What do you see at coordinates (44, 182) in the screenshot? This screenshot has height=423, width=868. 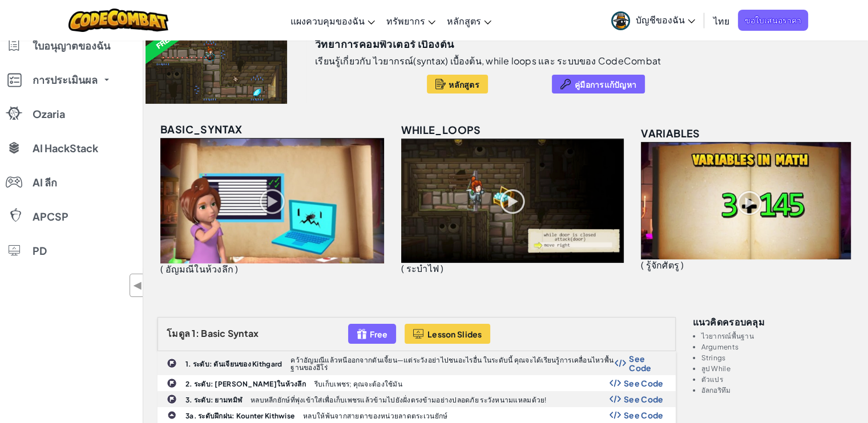 I see `span: AI ลีก` at bounding box center [44, 182].